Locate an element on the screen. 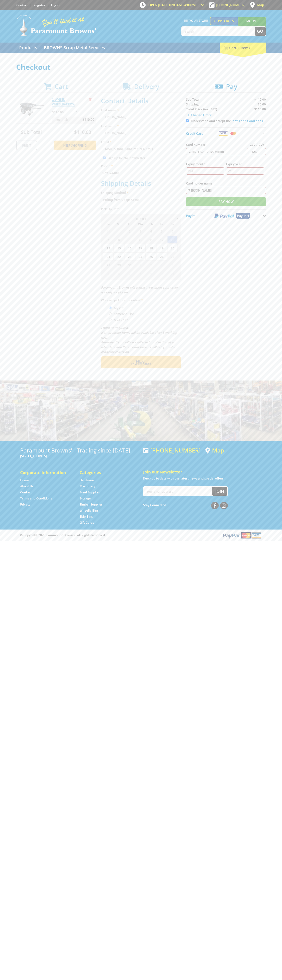 The width and height of the screenshot is (282, 980). h5: Corporate Information is located at coordinates (46, 473).